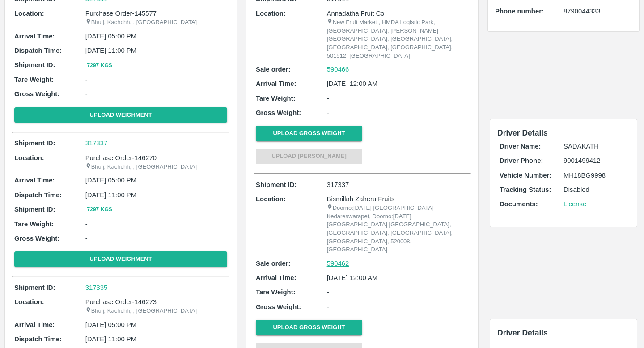 The width and height of the screenshot is (644, 348). What do you see at coordinates (597, 11) in the screenshot?
I see `p: 8790044333` at bounding box center [597, 11].